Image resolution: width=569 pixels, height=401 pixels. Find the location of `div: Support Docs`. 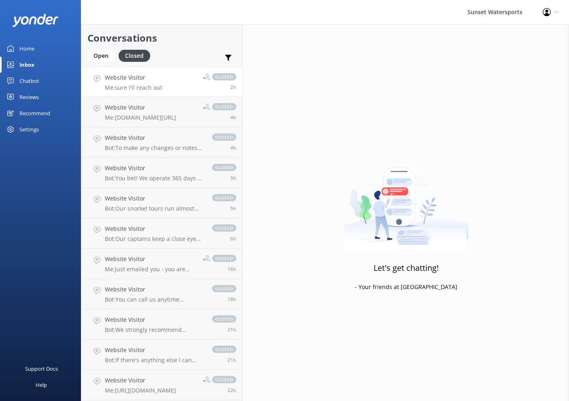

div: Support Docs is located at coordinates (41, 369).